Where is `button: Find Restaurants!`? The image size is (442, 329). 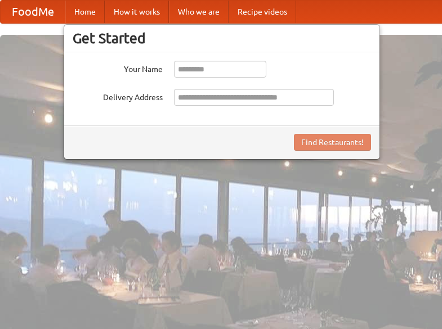 button: Find Restaurants! is located at coordinates (332, 142).